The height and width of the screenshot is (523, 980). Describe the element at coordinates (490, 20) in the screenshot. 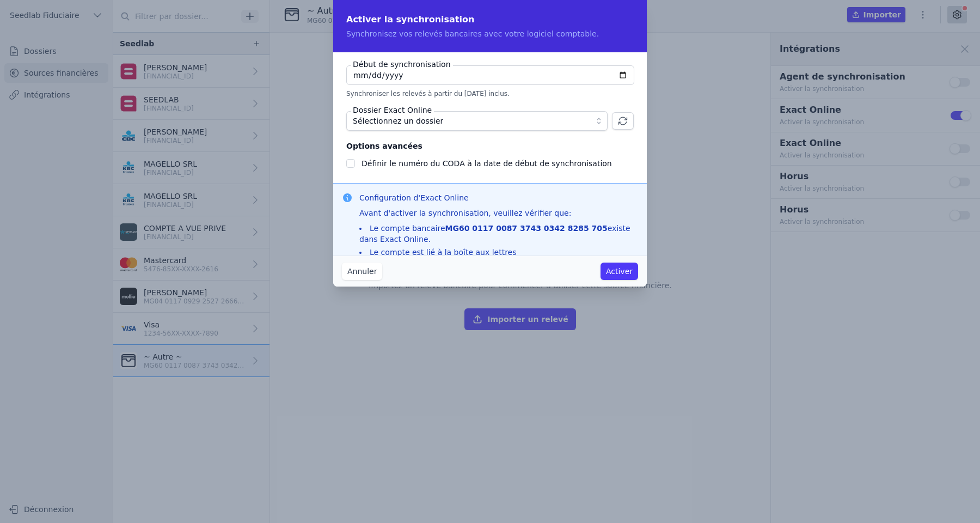

I see `h2: Activer la synchronisation` at that location.